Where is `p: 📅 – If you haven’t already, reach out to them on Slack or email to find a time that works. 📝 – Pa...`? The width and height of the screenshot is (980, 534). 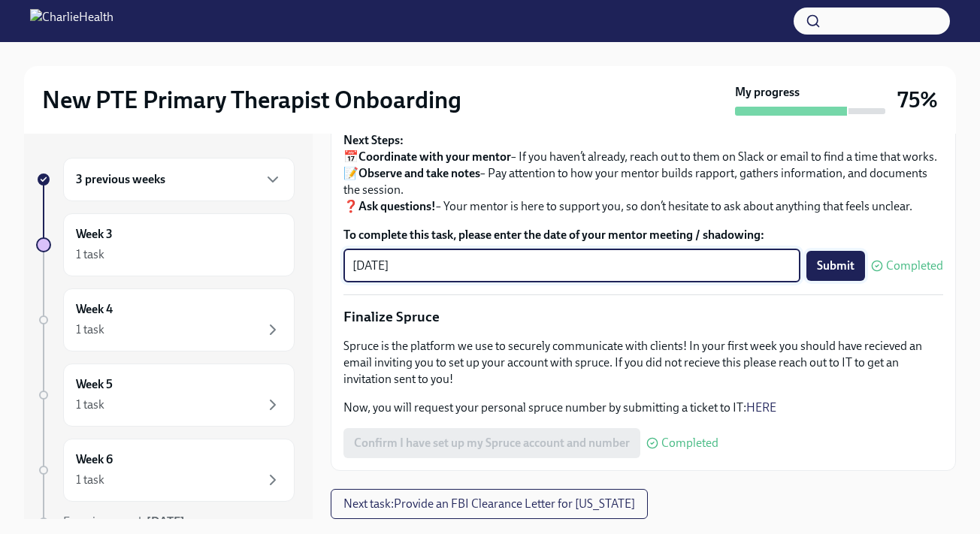
p: 📅 – If you haven’t already, reach out to them on Slack or email to find a time that works. 📝 – Pa... is located at coordinates (644, 174).